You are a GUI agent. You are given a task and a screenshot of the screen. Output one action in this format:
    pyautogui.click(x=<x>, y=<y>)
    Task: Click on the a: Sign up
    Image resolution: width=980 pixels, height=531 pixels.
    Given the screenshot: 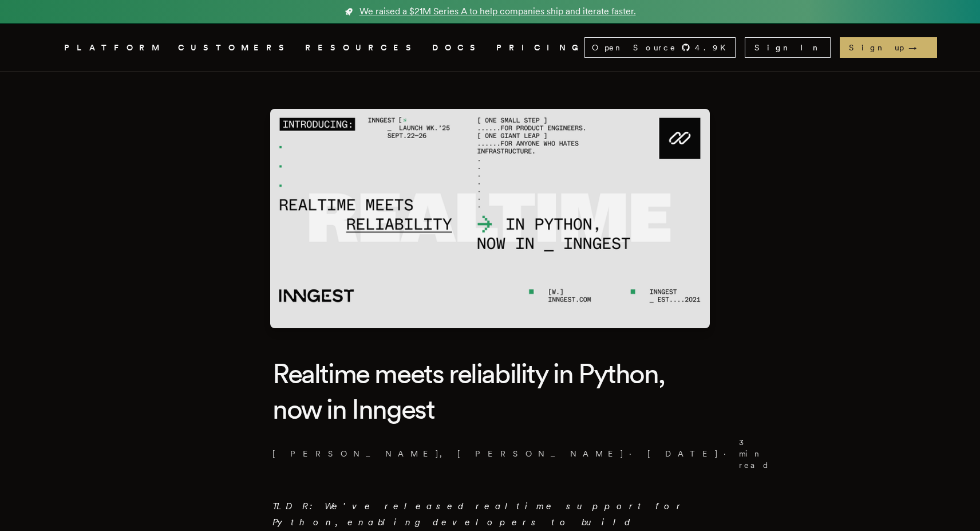 What is the action you would take?
    pyautogui.click(x=889, y=48)
    